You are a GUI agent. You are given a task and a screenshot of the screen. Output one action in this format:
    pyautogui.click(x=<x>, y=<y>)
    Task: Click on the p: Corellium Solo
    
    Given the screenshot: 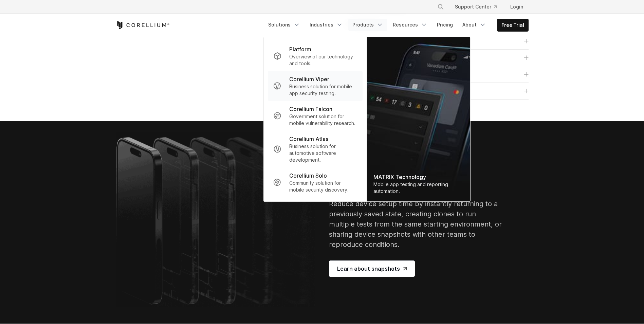 What is the action you would take?
    pyautogui.click(x=308, y=176)
    